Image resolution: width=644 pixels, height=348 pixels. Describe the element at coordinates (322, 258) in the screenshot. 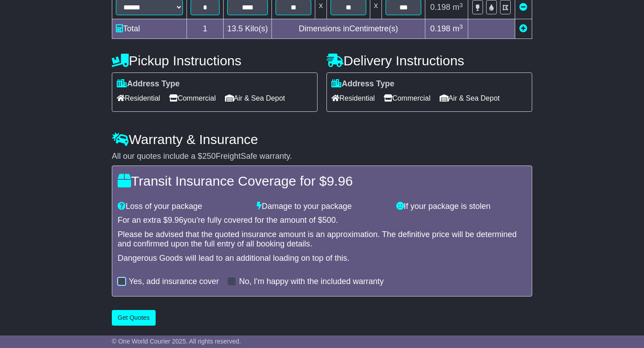

I see `div: Dangerous Goods will lead to an additional loading on top of this.` at that location.